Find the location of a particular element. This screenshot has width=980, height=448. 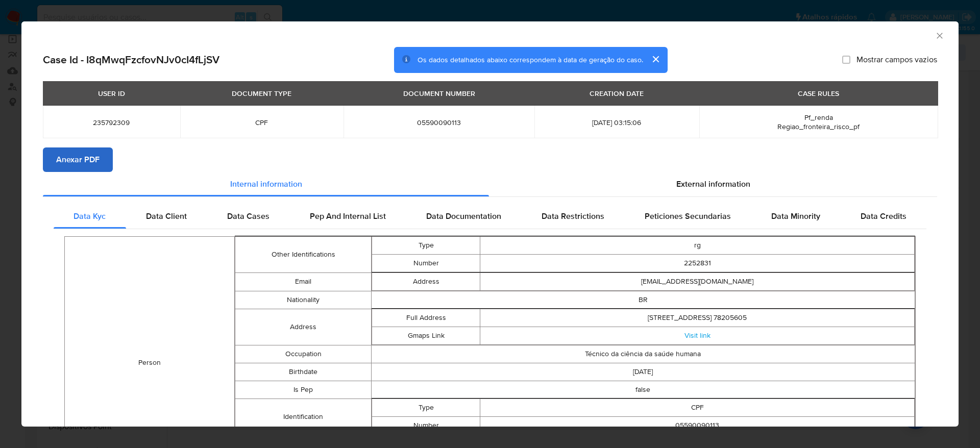

span: Internal information is located at coordinates (266, 183).